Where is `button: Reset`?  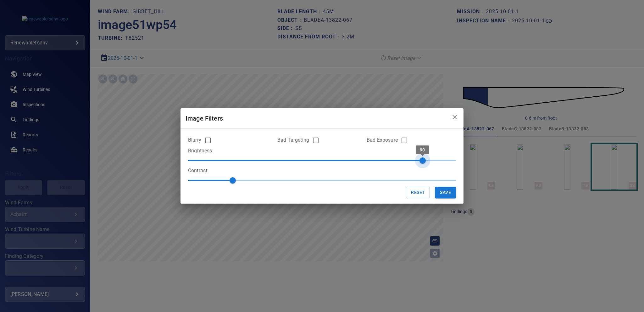
button: Reset is located at coordinates (418, 192).